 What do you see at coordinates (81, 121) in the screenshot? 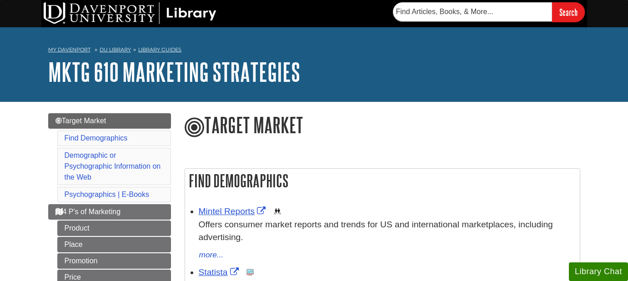
I see `span: Target Market` at bounding box center [81, 121].